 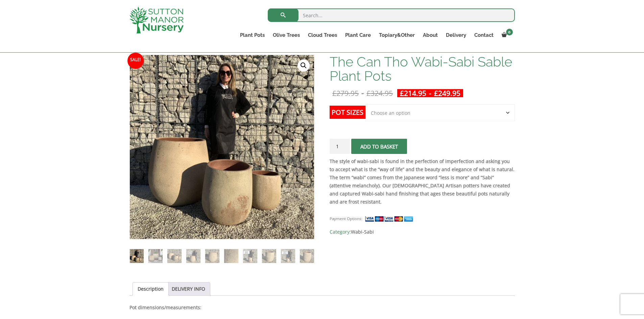 What do you see at coordinates (286, 35) in the screenshot?
I see `a: Olive Trees` at bounding box center [286, 35].